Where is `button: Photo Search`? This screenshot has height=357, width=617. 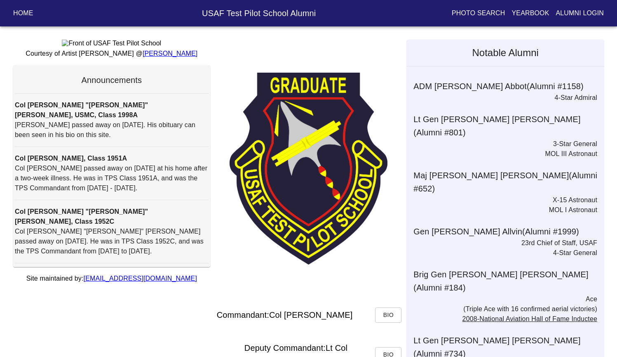 button: Photo Search is located at coordinates (479, 13).